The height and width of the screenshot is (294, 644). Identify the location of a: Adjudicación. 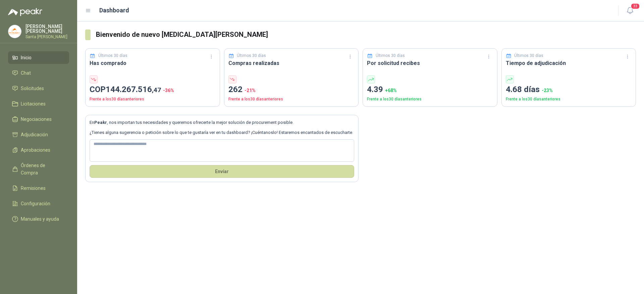
(39, 135).